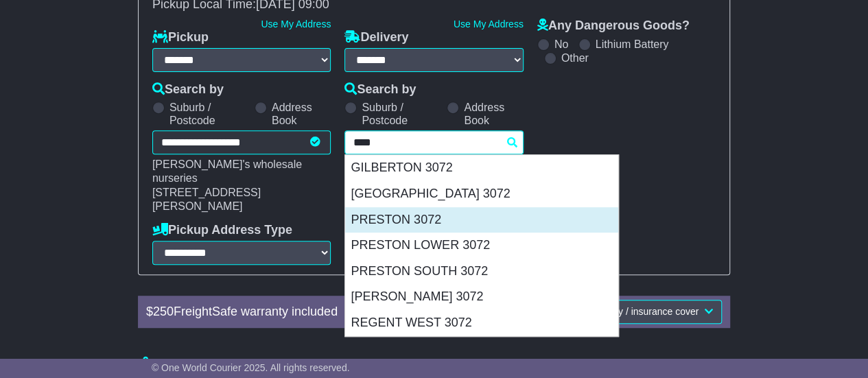 The width and height of the screenshot is (868, 378). What do you see at coordinates (275, 312) in the screenshot?
I see `div: $ FreightSafe warranty included` at bounding box center [275, 312].